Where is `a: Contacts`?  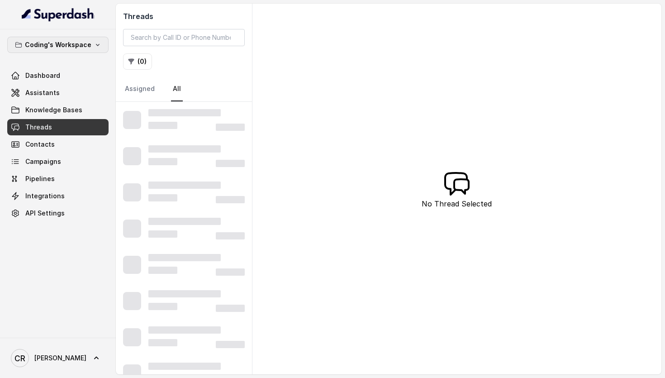 a: Contacts is located at coordinates (58, 144).